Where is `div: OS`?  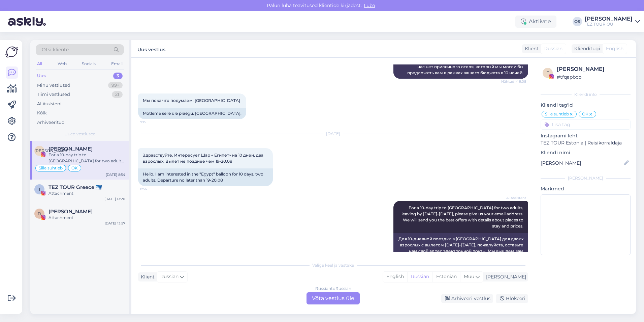 div: OS is located at coordinates (577, 22).